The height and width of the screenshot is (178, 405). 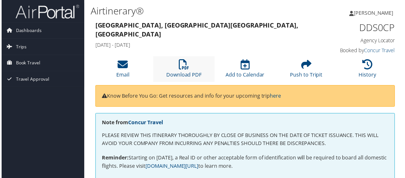 I want to click on p: Know Before You Go: Get resources and info for your upcoming trip, so click(x=245, y=97).